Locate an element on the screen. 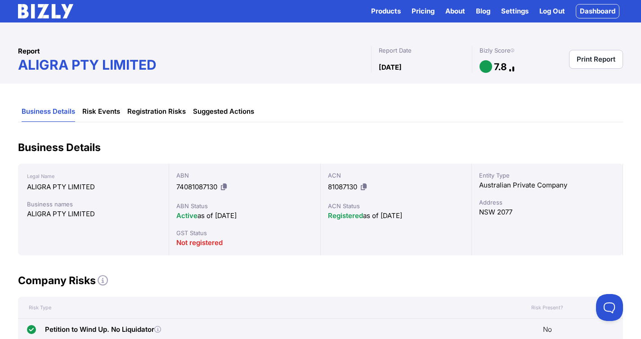 Image resolution: width=641 pixels, height=339 pixels. div: Legal Name is located at coordinates (93, 176).